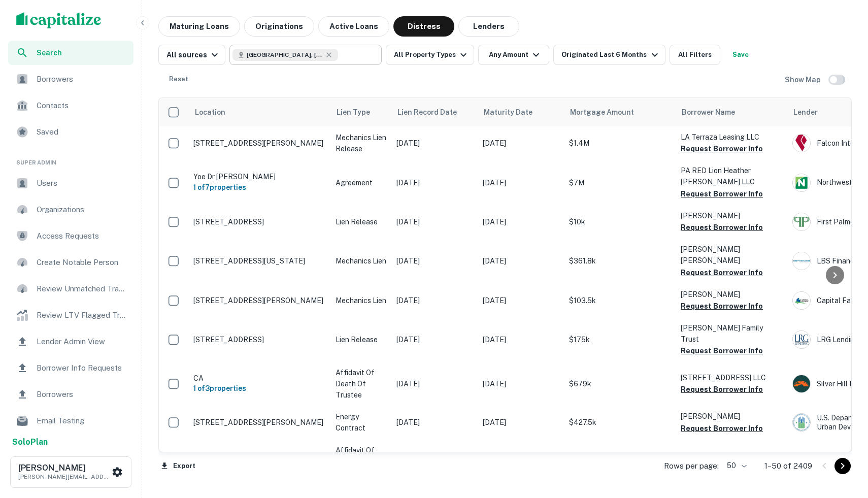 This screenshot has width=868, height=498. Describe the element at coordinates (259, 188) in the screenshot. I see `h6: 1 of 7 properties` at that location.